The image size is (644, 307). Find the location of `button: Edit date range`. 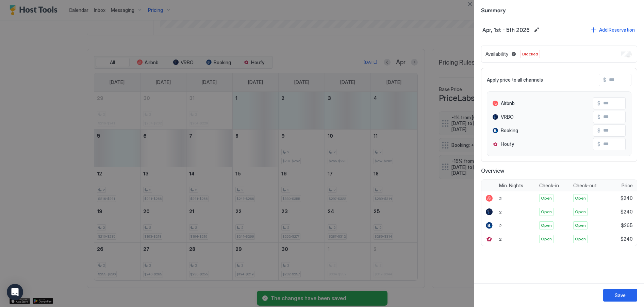

button: Edit date range is located at coordinates (537, 30).